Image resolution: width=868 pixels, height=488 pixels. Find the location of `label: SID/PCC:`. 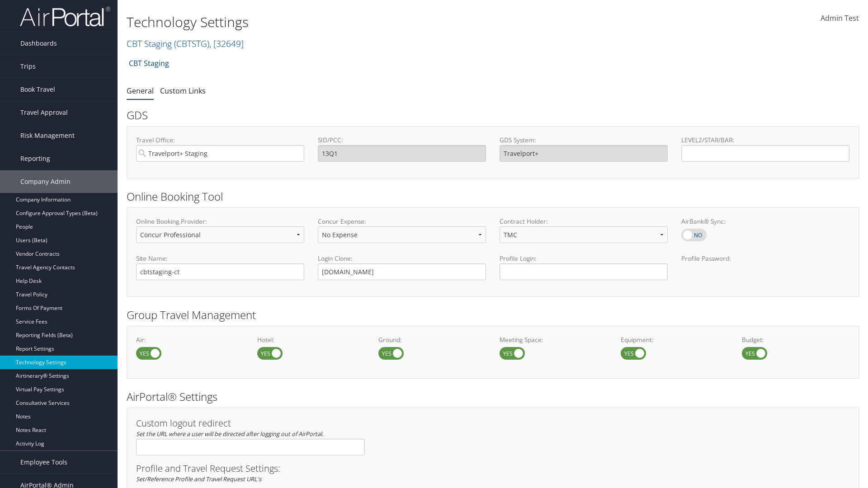

label: SID/PCC: is located at coordinates (402, 140).